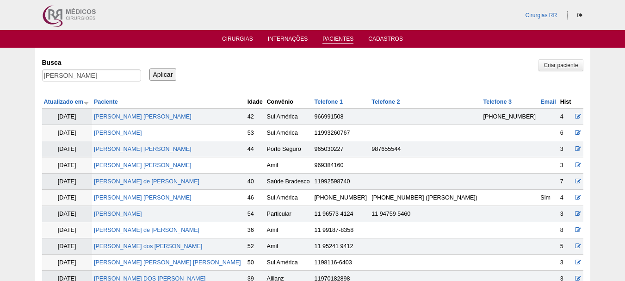  What do you see at coordinates (288, 149) in the screenshot?
I see `td: Porto Seguro` at bounding box center [288, 149].